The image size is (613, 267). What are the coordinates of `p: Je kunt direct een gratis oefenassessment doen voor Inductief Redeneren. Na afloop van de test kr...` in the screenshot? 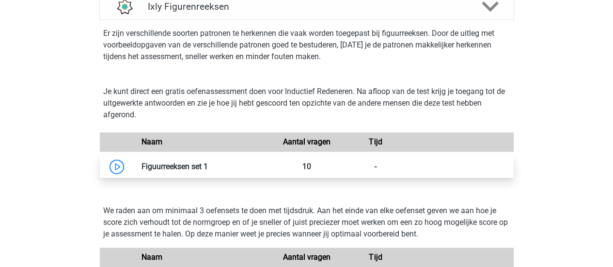 It's located at (307, 103).